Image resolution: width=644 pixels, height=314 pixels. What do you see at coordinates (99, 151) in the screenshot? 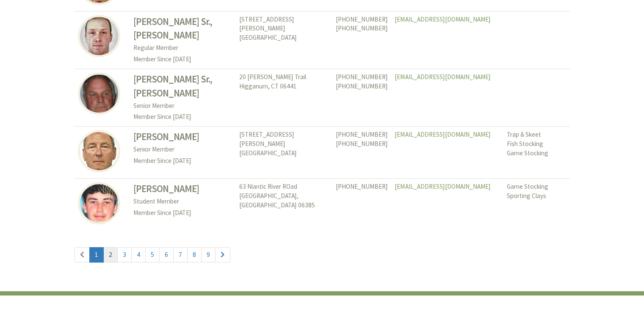
I see `img: William Burhans` at bounding box center [99, 151].